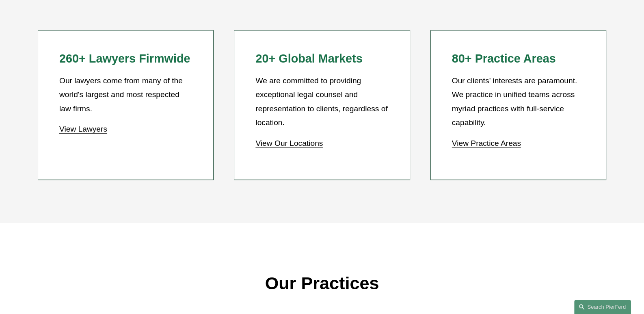 The height and width of the screenshot is (314, 644). I want to click on p: Our Practices, so click(322, 283).